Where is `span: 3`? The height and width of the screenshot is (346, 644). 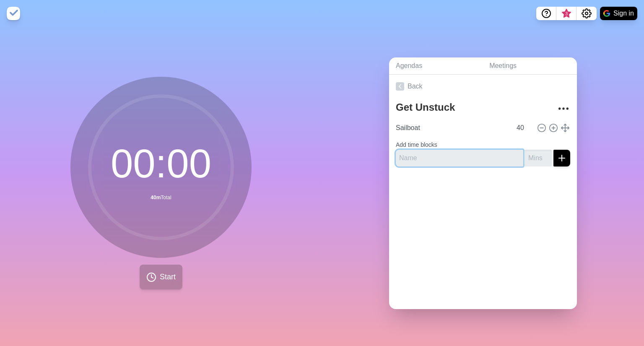 span: 3 is located at coordinates (566, 14).